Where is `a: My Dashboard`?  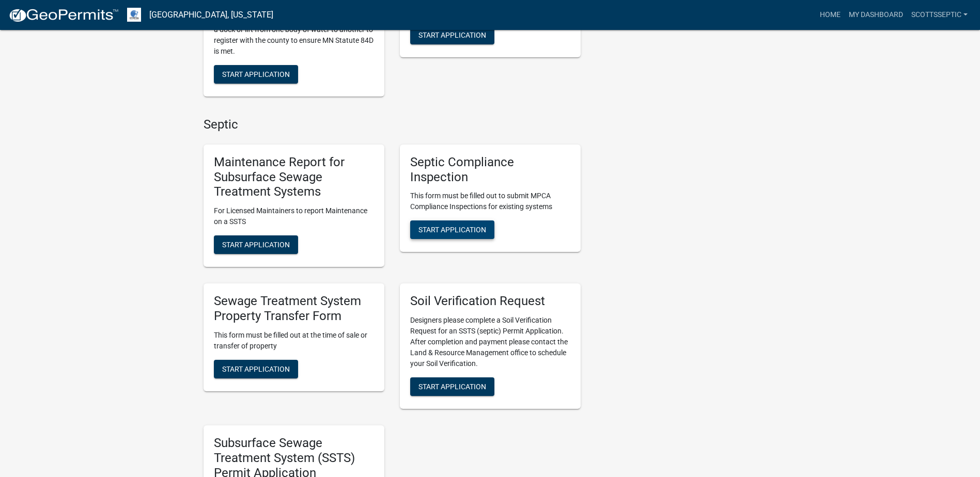
a: My Dashboard is located at coordinates (875, 15).